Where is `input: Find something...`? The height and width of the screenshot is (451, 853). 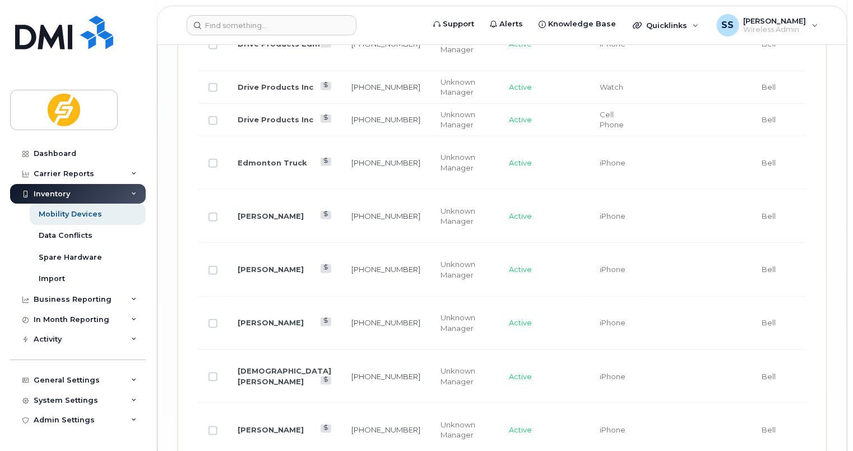 input: Find something... is located at coordinates (271, 25).